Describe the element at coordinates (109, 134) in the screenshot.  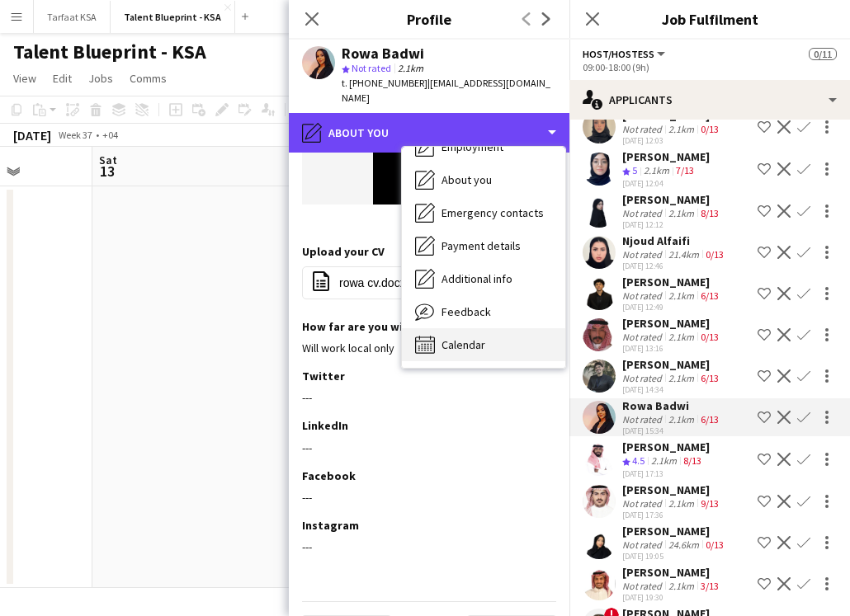
I see `div: +04` at that location.